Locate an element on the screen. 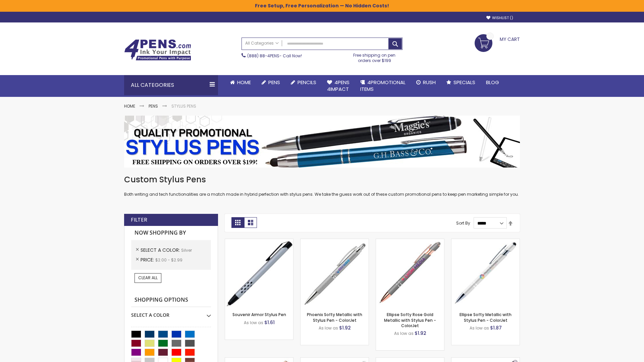 The width and height of the screenshot is (644, 362). div: Select A Color is located at coordinates (171, 313).